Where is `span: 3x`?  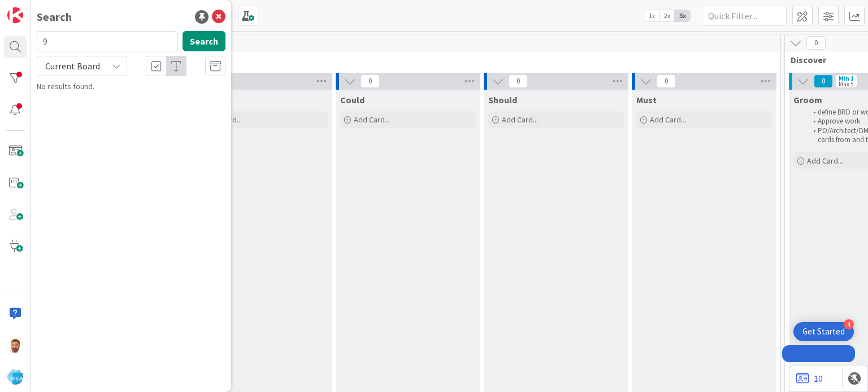
span: 3x is located at coordinates (682, 16).